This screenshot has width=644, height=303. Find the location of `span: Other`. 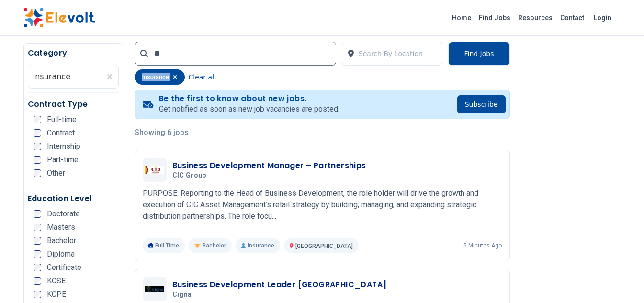

span: Other is located at coordinates (56, 173).